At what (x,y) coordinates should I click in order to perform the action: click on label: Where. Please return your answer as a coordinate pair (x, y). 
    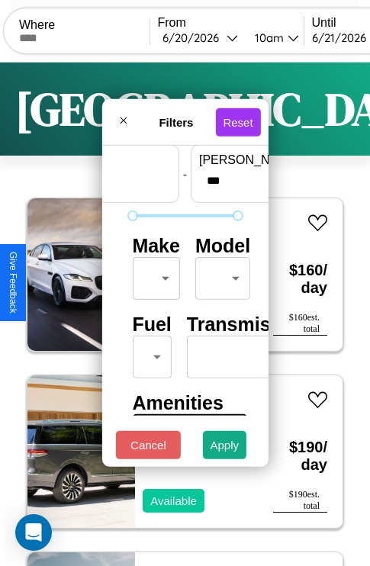
    Looking at the image, I should click on (84, 25).